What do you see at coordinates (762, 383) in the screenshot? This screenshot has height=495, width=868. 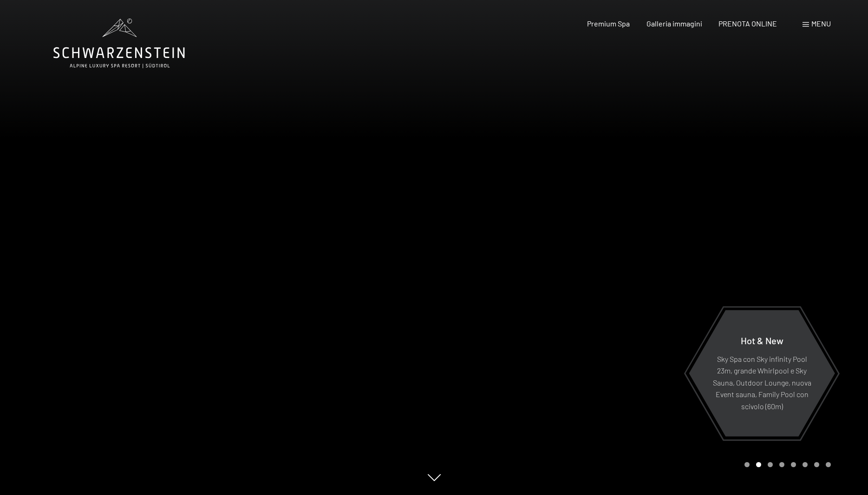 I see `p: Sky Spa con Sky infinity Pool 23m, grande Whirlpool e Sky Sauna, Outdoor Lounge, nuova Event saun...` at bounding box center [762, 383].